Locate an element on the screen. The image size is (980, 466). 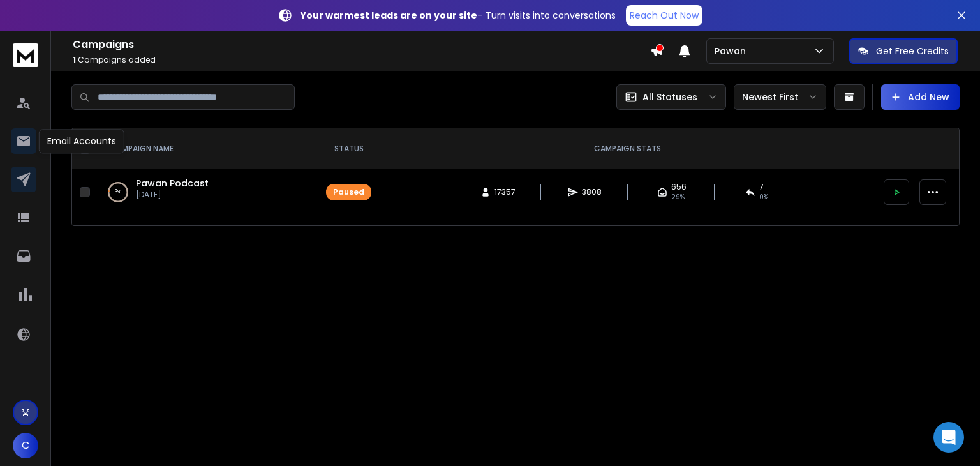
a: Reach Out Now is located at coordinates (664, 15).